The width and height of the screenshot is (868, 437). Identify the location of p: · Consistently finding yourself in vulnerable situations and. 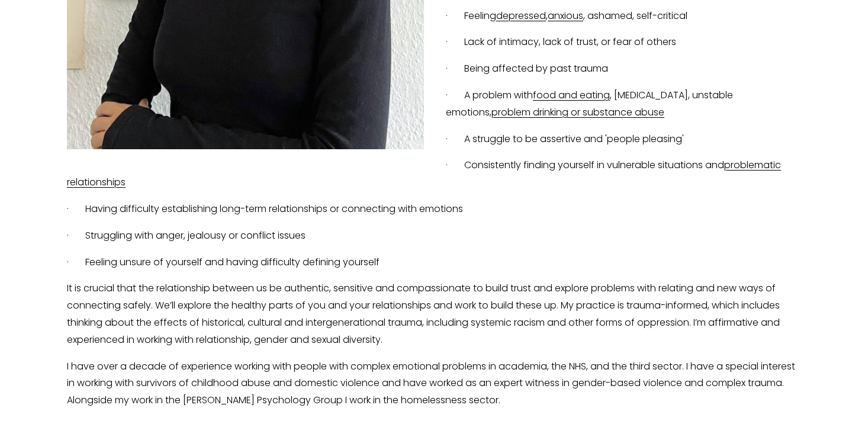
(434, 174).